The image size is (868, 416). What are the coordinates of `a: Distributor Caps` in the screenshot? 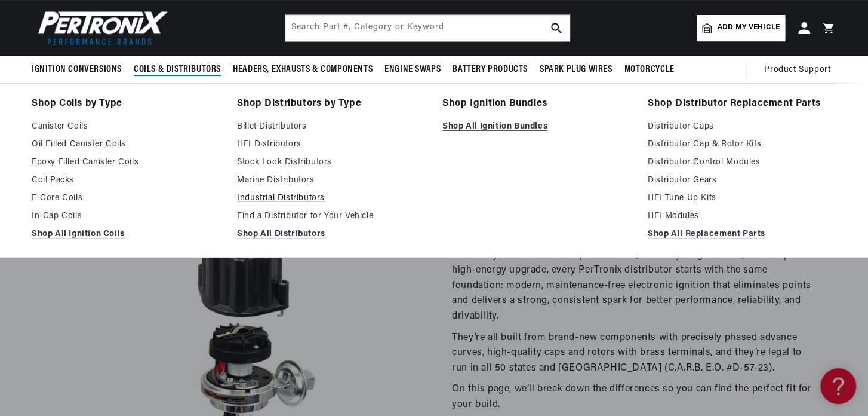 It's located at (743, 126).